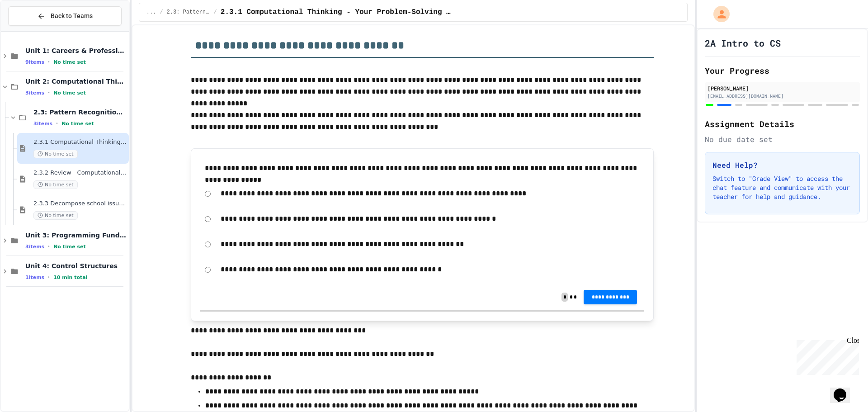 Image resolution: width=868 pixels, height=412 pixels. Describe the element at coordinates (35, 278) in the screenshot. I see `span: 1 items` at that location.